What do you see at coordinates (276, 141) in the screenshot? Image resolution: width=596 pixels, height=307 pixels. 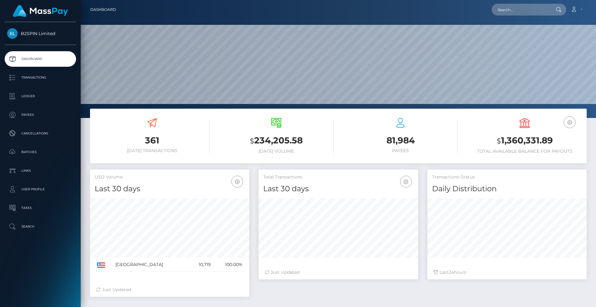 I see `h3: 234,205.58` at bounding box center [276, 141].